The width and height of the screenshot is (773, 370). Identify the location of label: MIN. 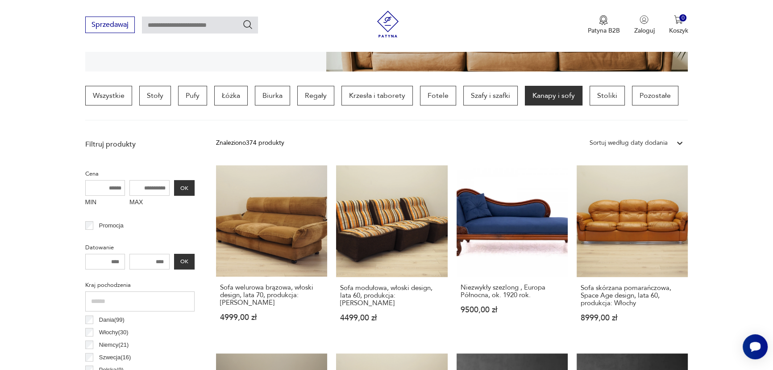
(105, 203).